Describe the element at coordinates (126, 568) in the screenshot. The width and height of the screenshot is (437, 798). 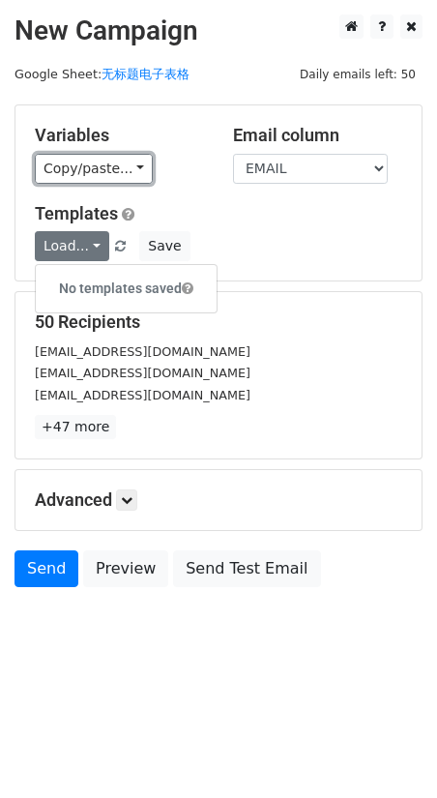
I see `a: Preview` at that location.